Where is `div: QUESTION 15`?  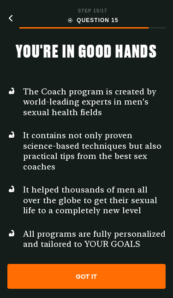 div: QUESTION 15 is located at coordinates (92, 20).